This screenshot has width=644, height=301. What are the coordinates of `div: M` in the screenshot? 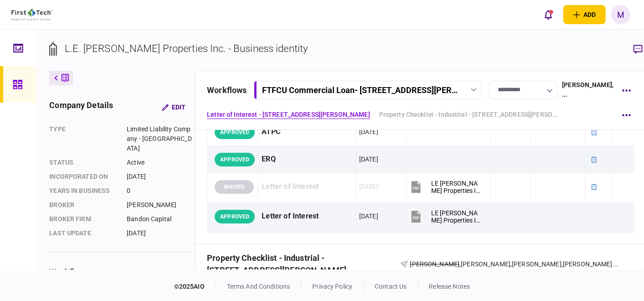 It's located at (620, 14).